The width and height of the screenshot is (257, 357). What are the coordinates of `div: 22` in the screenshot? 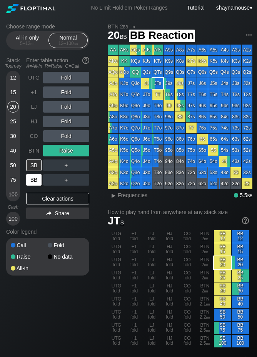 It's located at (247, 184).